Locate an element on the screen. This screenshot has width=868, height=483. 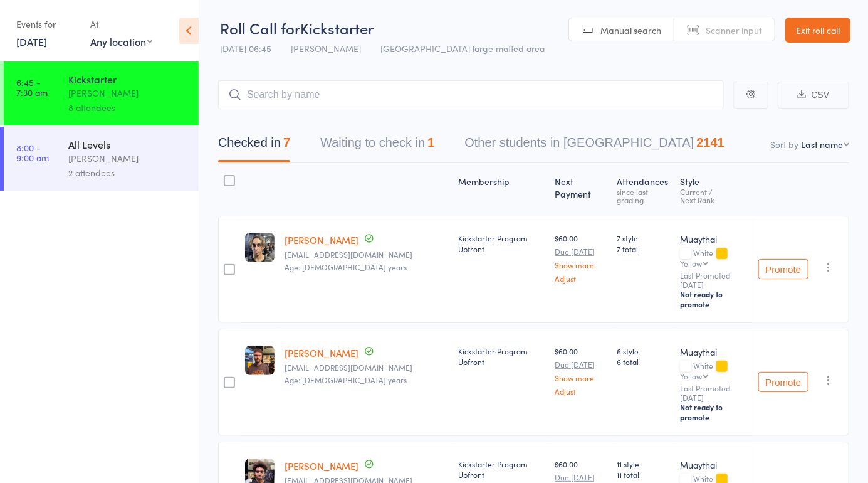
div: At is located at coordinates (121, 24).